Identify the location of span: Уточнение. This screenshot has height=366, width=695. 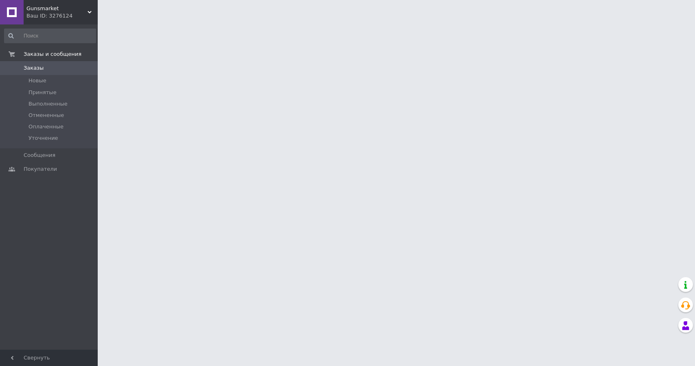
(43, 138).